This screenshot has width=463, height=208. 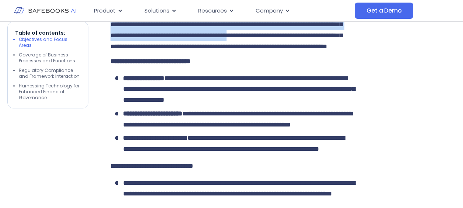 What do you see at coordinates (48, 33) in the screenshot?
I see `p: Table of contents:` at bounding box center [48, 33].